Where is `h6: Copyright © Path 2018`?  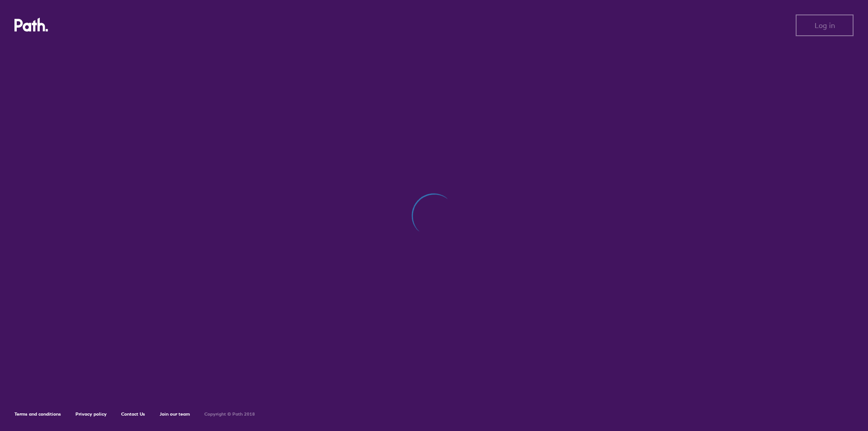
h6: Copyright © Path 2018 is located at coordinates (230, 414).